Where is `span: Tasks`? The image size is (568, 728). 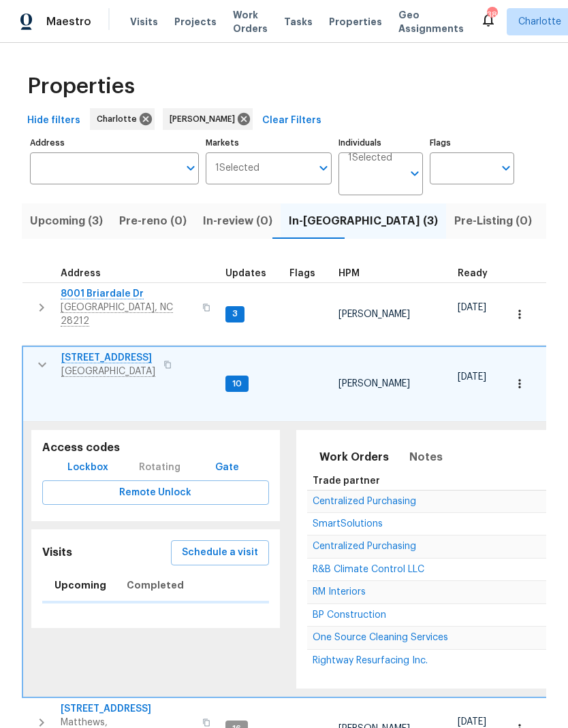
span: Tasks is located at coordinates (298, 22).